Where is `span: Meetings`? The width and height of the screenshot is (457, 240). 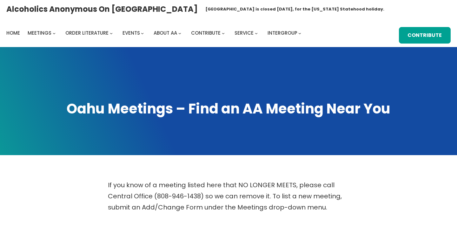
span: Meetings is located at coordinates (39, 33).